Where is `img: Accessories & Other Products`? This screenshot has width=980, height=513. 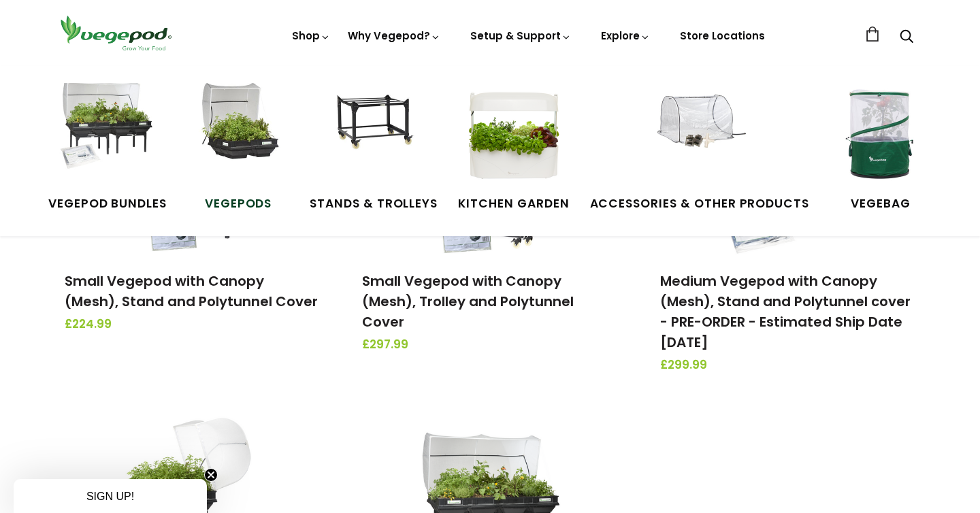 img: Accessories & Other Products is located at coordinates (699, 134).